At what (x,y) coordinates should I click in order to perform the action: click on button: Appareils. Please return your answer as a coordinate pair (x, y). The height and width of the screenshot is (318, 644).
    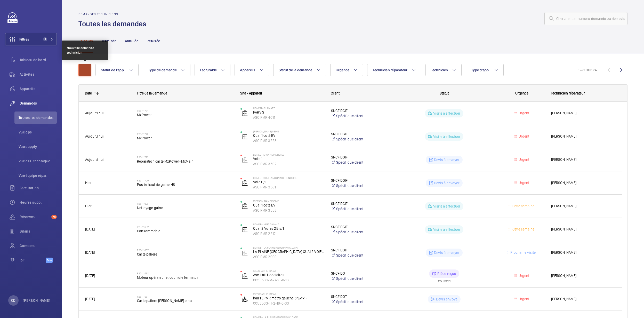
    Looking at the image, I should click on (251, 70).